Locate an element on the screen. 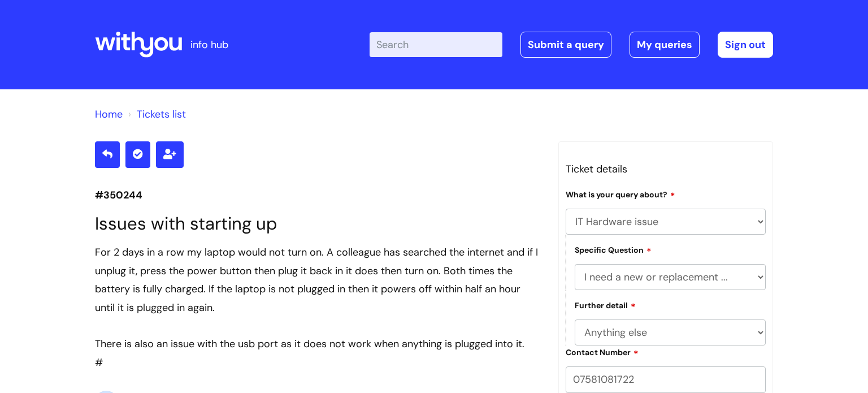 The width and height of the screenshot is (868, 393). input: Search is located at coordinates (435, 45).